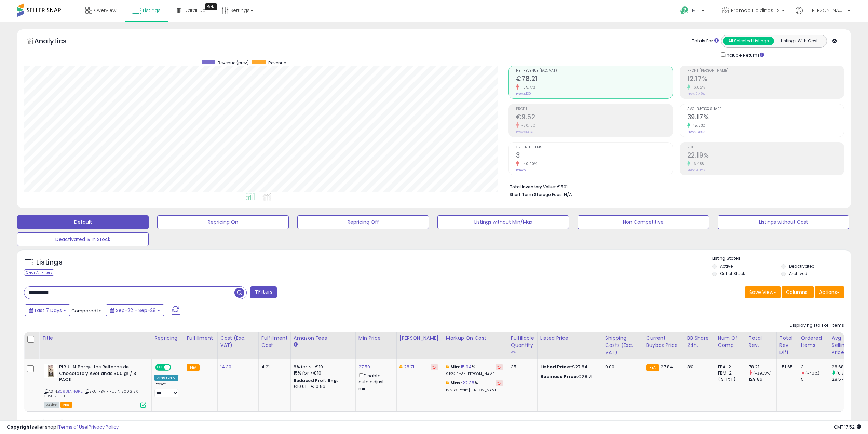  Describe the element at coordinates (70, 391) in the screenshot. I see `a: B093LNNGP2` at that location.